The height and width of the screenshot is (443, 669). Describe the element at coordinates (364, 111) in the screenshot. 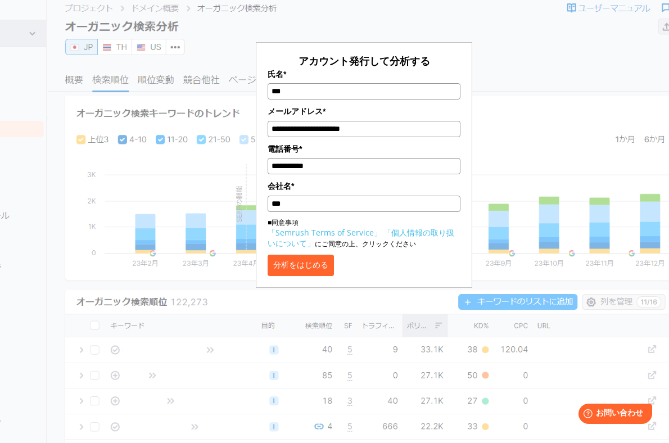

I see `label: メールアドレス*` at that location.